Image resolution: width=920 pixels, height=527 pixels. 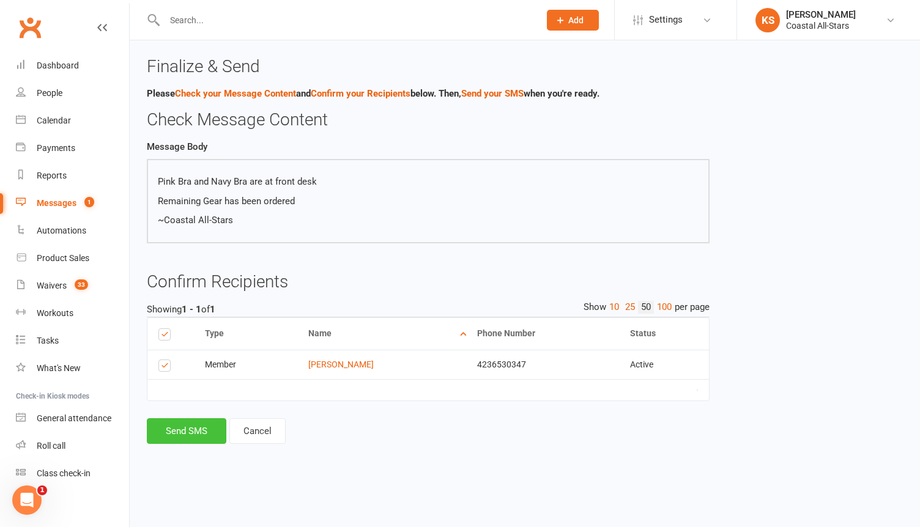 What do you see at coordinates (177, 147) in the screenshot?
I see `label: Message Body` at bounding box center [177, 147].